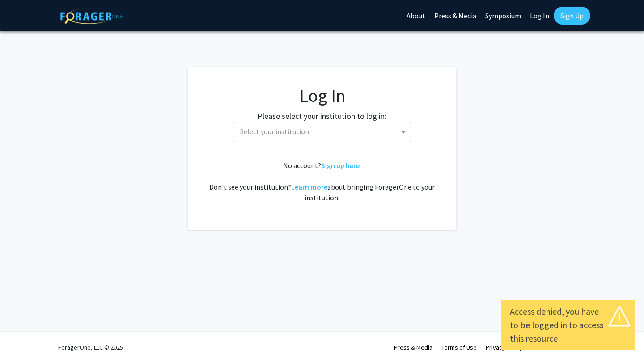  I want to click on div: ForagerOne, LLC © 2025, so click(91, 347).